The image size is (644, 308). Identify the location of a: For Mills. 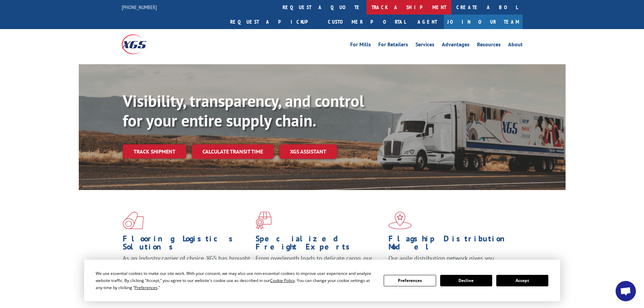
(361, 46).